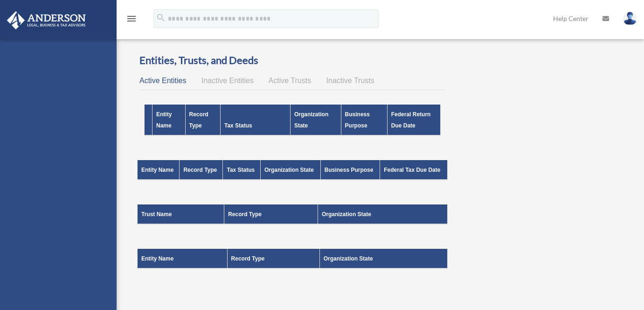  What do you see at coordinates (414, 120) in the screenshot?
I see `th: Federal Return Due Date` at bounding box center [414, 120].